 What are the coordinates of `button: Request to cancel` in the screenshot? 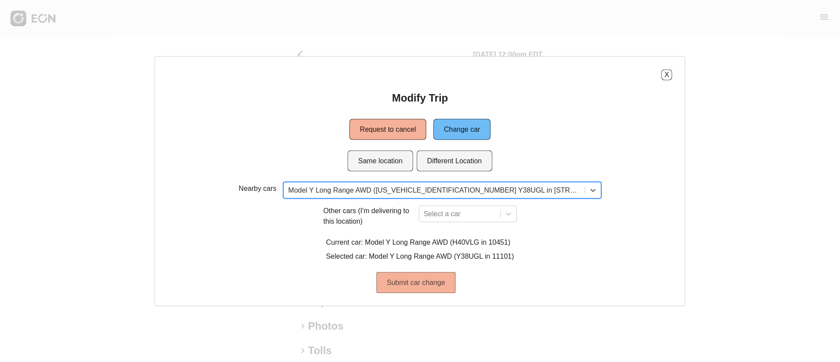 It's located at (388, 129).